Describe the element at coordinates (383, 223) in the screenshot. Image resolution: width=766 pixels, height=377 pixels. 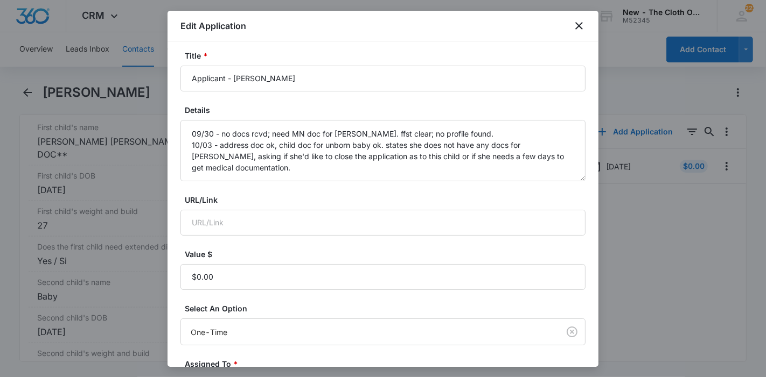
I see `input: URL/Link` at that location.